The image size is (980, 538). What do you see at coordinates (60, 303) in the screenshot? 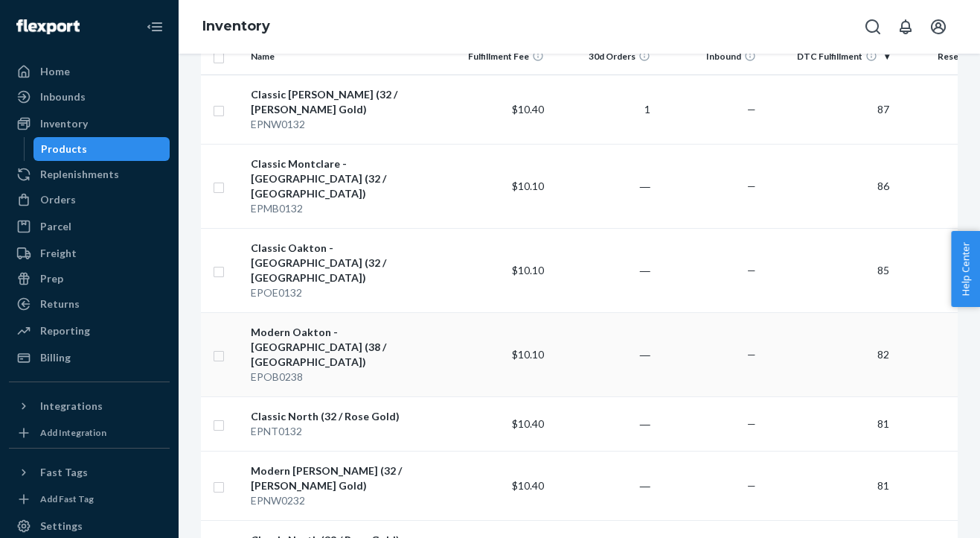
I see `div: Returns` at bounding box center [60, 303].